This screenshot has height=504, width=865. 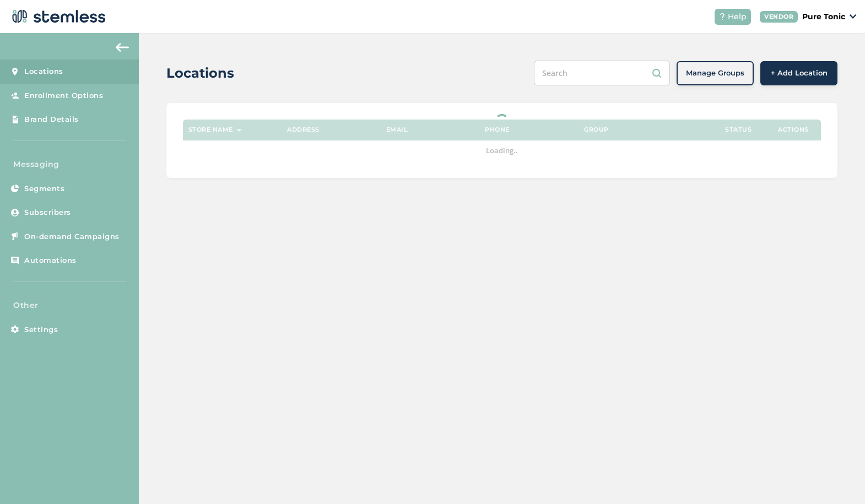 What do you see at coordinates (716, 73) in the screenshot?
I see `button: Manage Groups` at bounding box center [716, 73].